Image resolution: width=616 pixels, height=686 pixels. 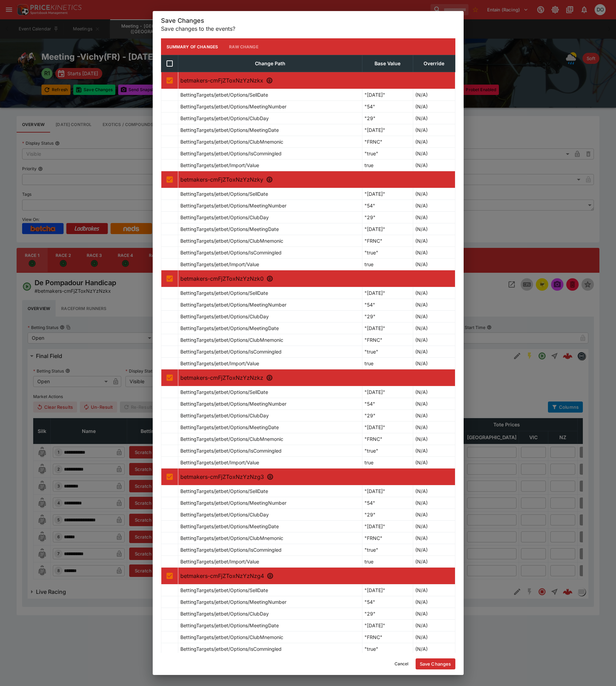 What do you see at coordinates (270, 576) in the screenshot?
I see `svg: R6 - De Royet Handicap` at bounding box center [270, 576].